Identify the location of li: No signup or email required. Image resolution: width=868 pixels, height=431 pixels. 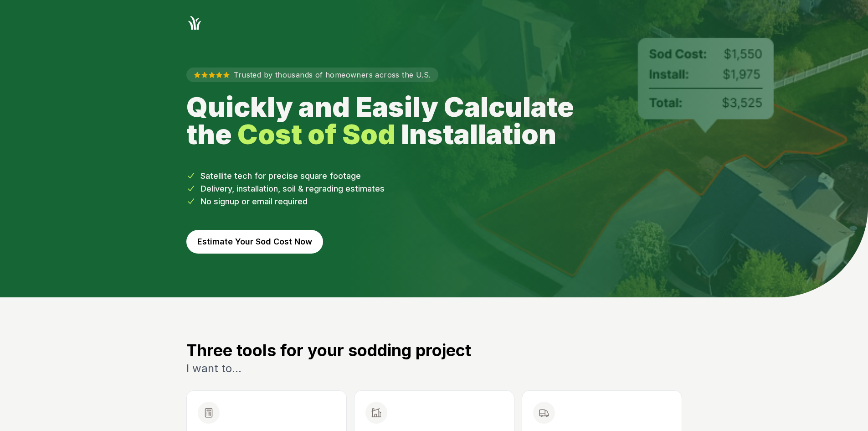
(434, 201).